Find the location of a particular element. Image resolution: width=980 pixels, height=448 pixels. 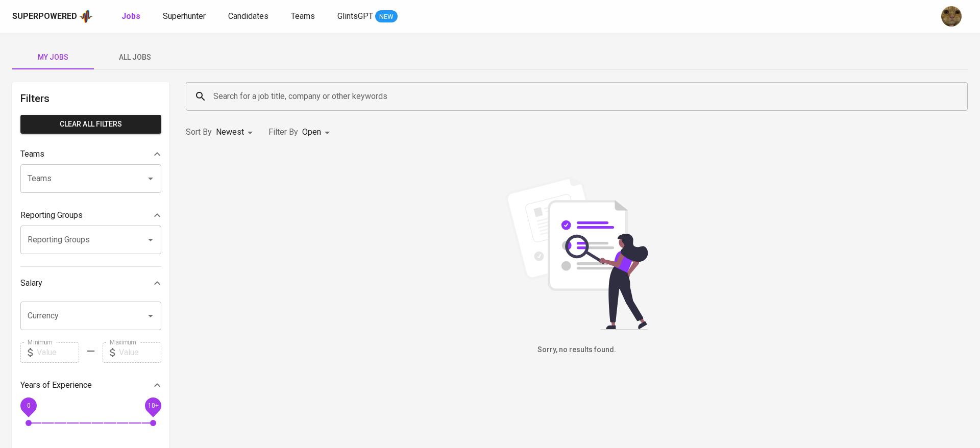

p: Filter By is located at coordinates (283, 132).